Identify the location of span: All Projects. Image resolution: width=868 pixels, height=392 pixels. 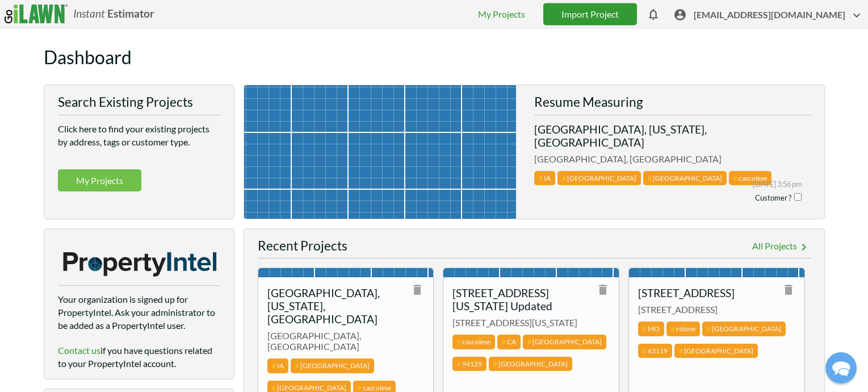
(774, 246).